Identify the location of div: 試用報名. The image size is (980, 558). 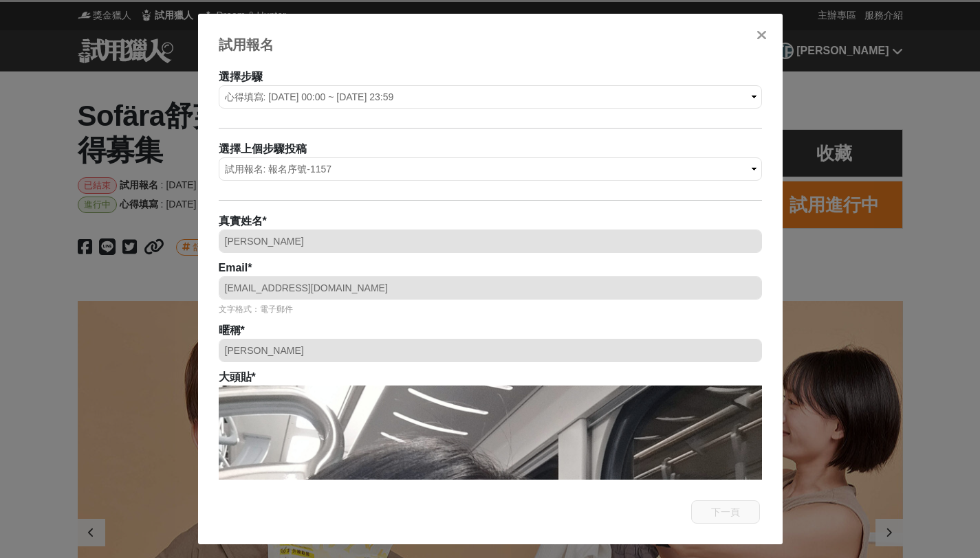
(490, 44).